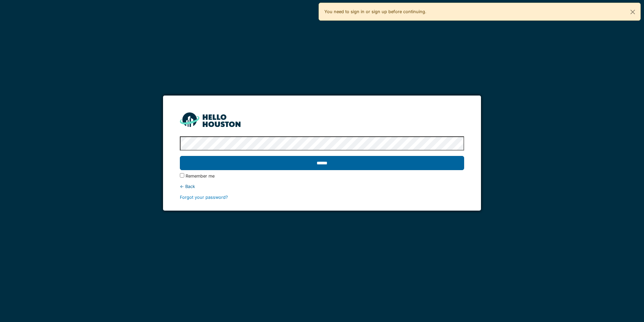  Describe the element at coordinates (480, 11) in the screenshot. I see `div: You need to sign in or sign up before continuing.` at that location.